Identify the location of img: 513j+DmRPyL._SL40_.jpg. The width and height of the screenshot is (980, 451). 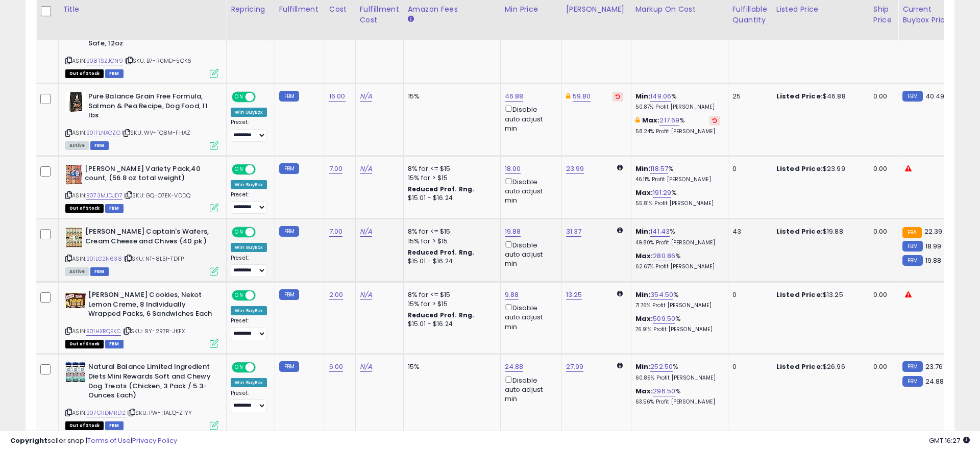
(73, 174).